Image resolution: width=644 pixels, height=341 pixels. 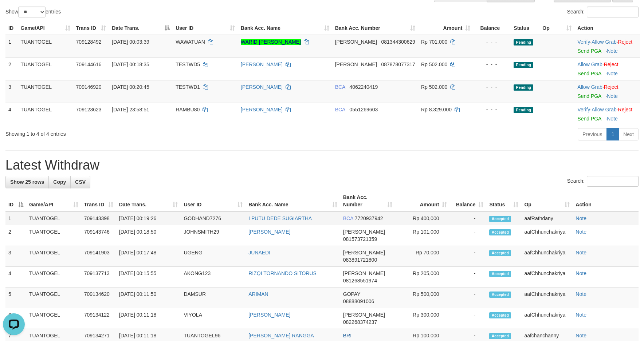 What do you see at coordinates (99, 318) in the screenshot?
I see `td: 709134122` at bounding box center [99, 318].